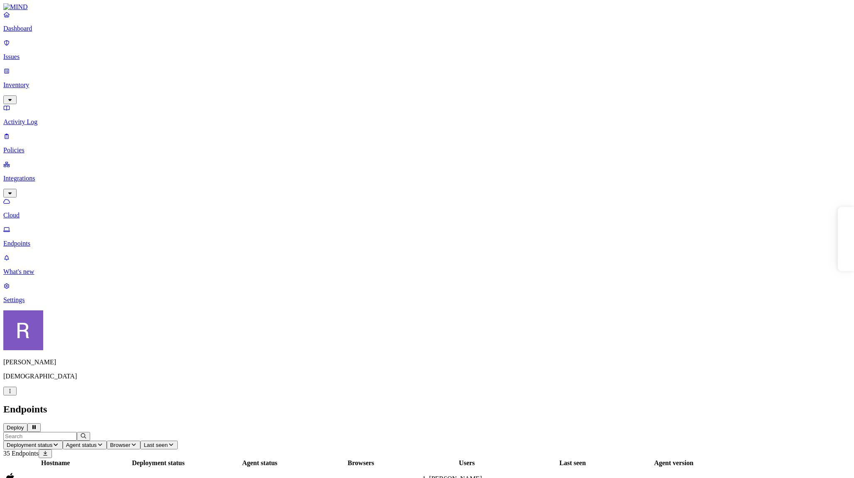  I want to click on p: What's new, so click(427, 272).